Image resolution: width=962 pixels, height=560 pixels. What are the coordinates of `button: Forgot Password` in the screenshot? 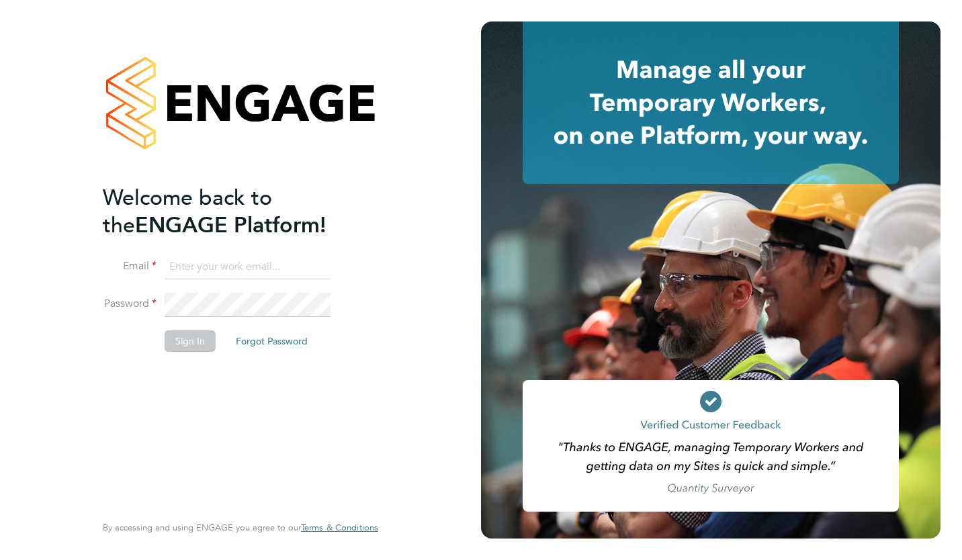 It's located at (271, 342).